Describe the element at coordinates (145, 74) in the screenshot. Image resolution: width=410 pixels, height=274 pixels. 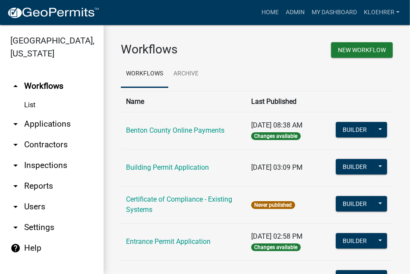
I see `a: Workflows` at that location.